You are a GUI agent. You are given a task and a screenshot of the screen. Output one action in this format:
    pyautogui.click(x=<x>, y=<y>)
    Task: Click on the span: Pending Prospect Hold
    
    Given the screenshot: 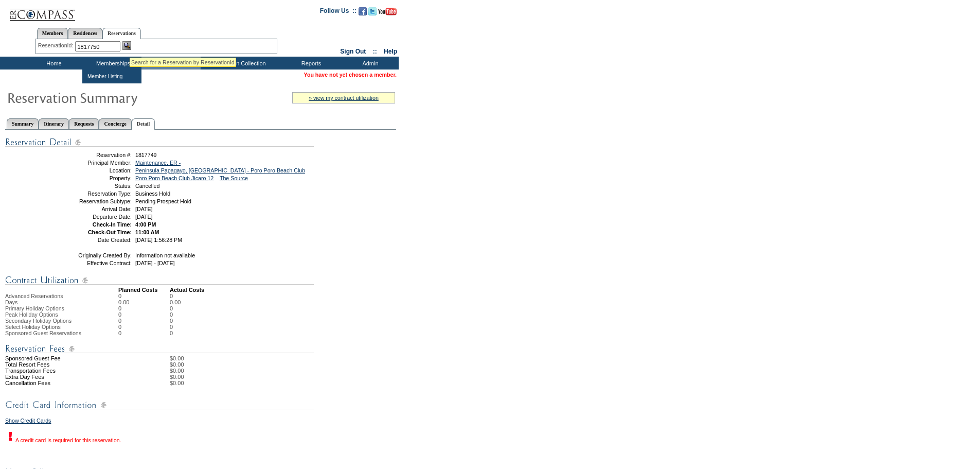 What is the action you would take?
    pyautogui.click(x=163, y=202)
    